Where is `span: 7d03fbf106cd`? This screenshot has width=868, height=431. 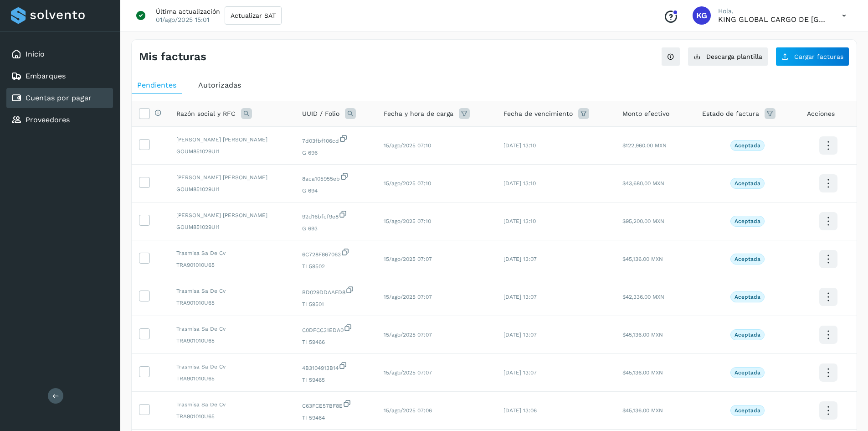
span: 7d03fbf106cd is located at coordinates (335, 139).